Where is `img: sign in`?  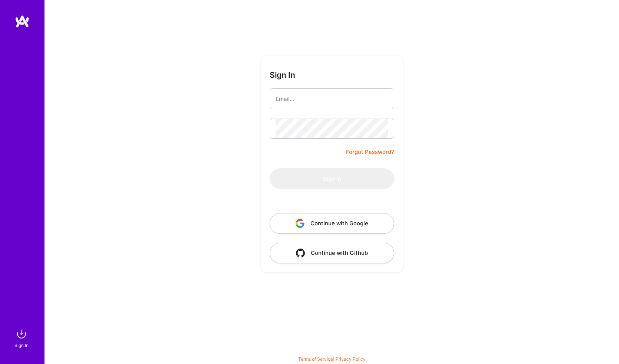
img: sign in is located at coordinates (21, 334).